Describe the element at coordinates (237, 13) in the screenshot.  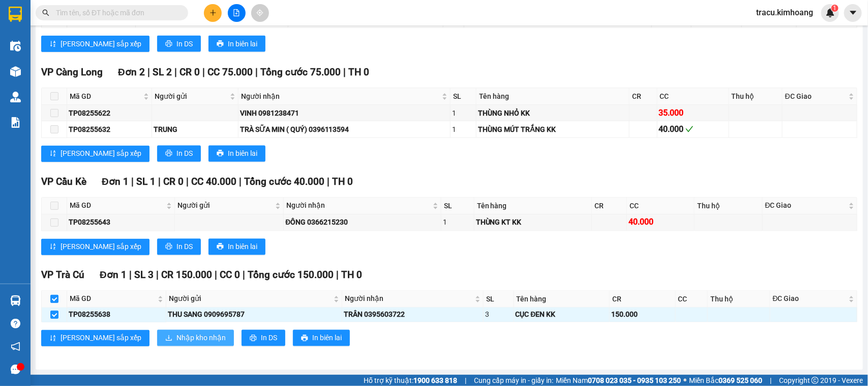
I see `button: file-add` at that location.